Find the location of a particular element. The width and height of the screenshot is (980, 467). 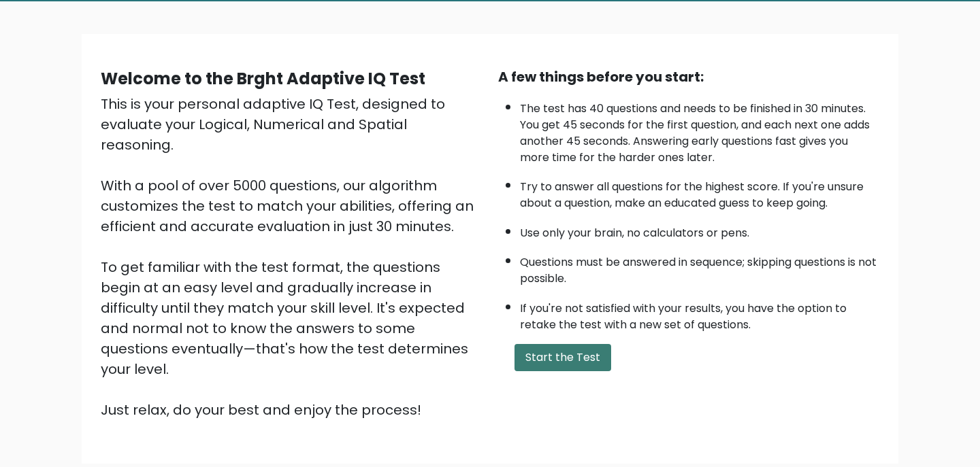

li: Try to answer all questions for the highest score. If you're unsure about a question, make an edu... is located at coordinates (700, 192).